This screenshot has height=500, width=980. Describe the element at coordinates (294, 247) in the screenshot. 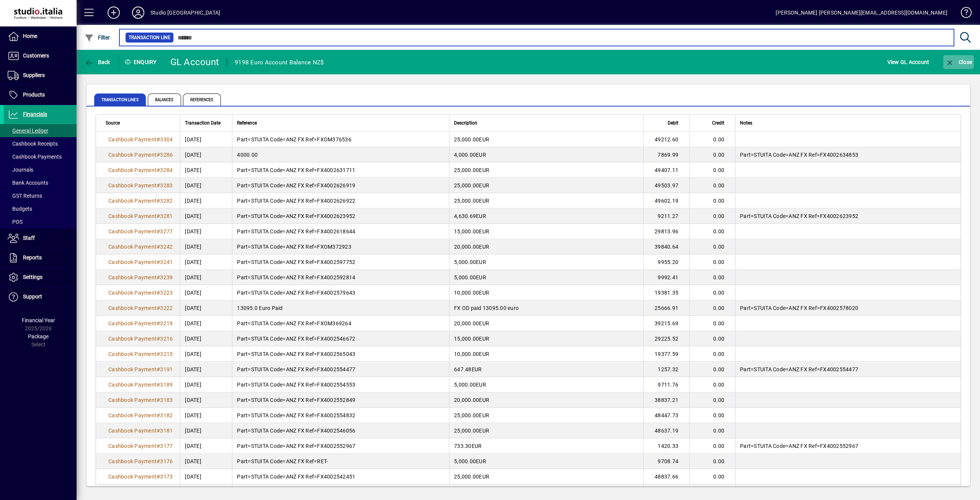

I see `span: Part=STUITA Code=ANZ FX Ref=FXOM372923` at that location.